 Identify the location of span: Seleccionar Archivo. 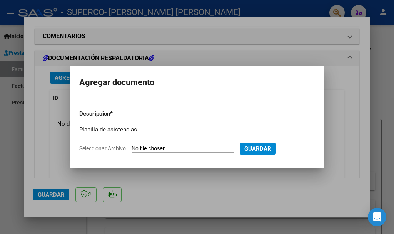
(102, 148).